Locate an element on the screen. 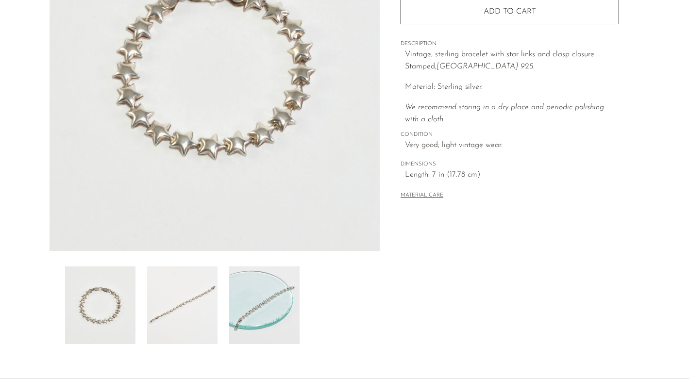 Image resolution: width=689 pixels, height=379 pixels. span: Add to cart is located at coordinates (510, 12).